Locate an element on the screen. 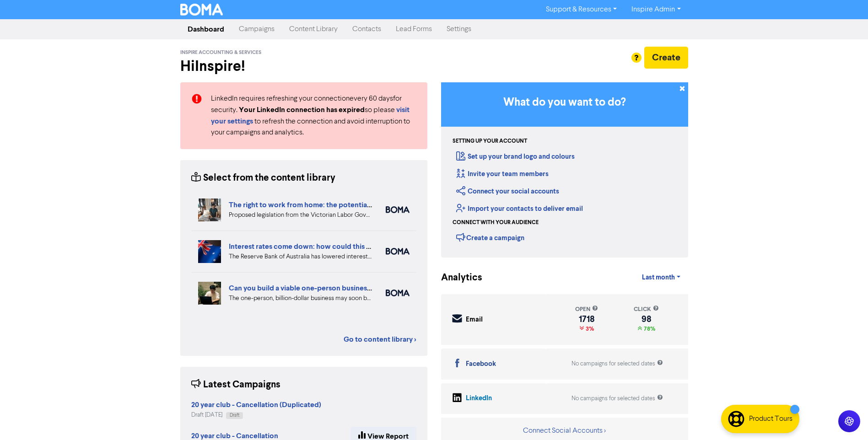  div: Analytics is located at coordinates (456, 277).